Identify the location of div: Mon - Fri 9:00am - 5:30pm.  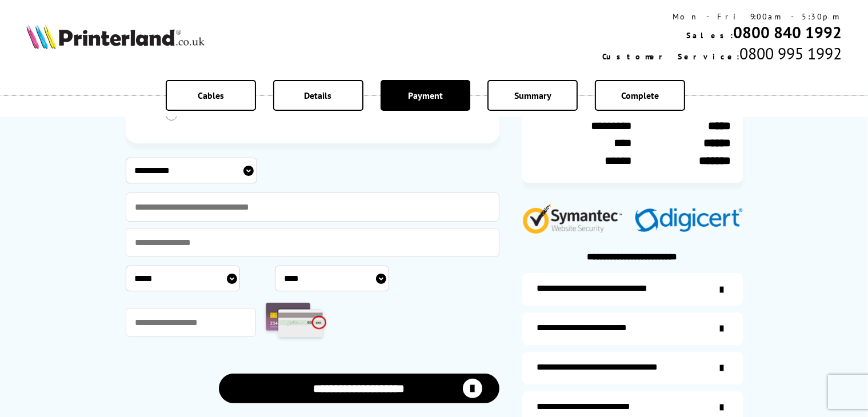
(722, 17).